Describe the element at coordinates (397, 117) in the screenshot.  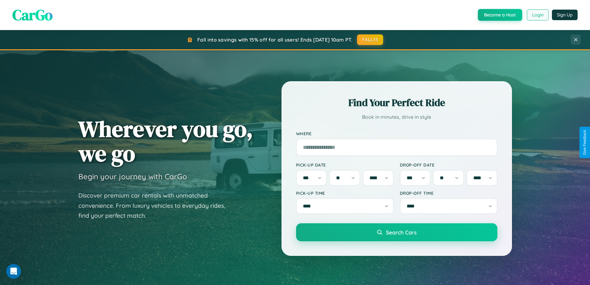
I see `p: Book in minutes, drive in style` at that location.